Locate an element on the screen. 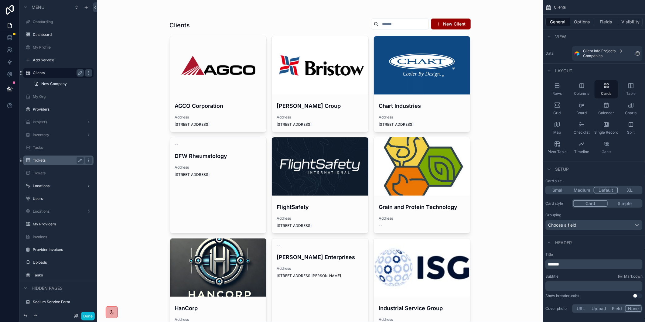  span: Calendar is located at coordinates (607, 113).